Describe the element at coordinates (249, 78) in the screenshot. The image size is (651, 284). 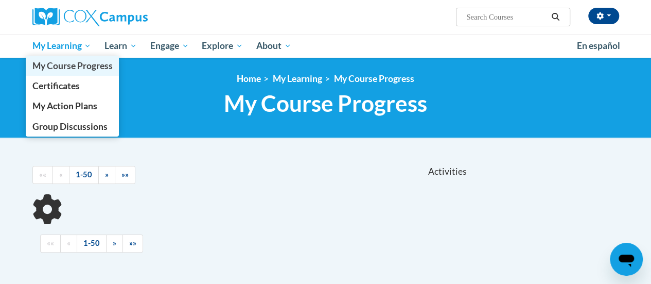
I see `a: Home` at that location.